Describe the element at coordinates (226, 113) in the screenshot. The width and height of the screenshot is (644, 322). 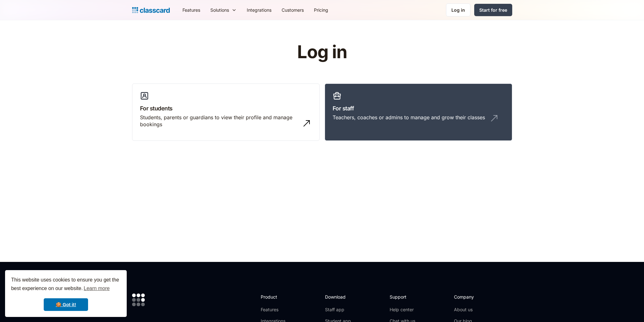
I see `a: For studentsStudents, parents or guardians to view their profile and manage bookings` at that location.